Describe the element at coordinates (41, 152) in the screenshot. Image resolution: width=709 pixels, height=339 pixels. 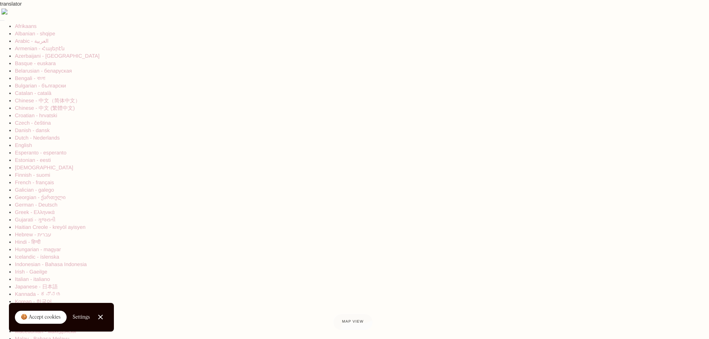
I see `a: Esperanto - esperanto` at that location.